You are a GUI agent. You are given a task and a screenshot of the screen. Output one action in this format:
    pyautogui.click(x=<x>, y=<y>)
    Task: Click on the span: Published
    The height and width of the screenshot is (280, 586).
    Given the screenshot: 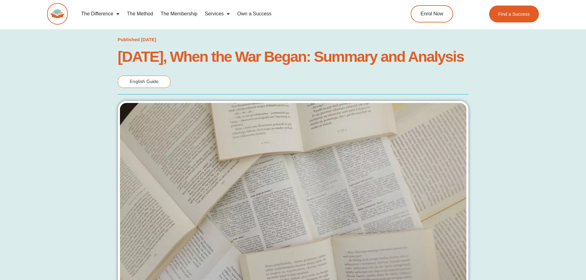 What is the action you would take?
    pyautogui.click(x=129, y=39)
    